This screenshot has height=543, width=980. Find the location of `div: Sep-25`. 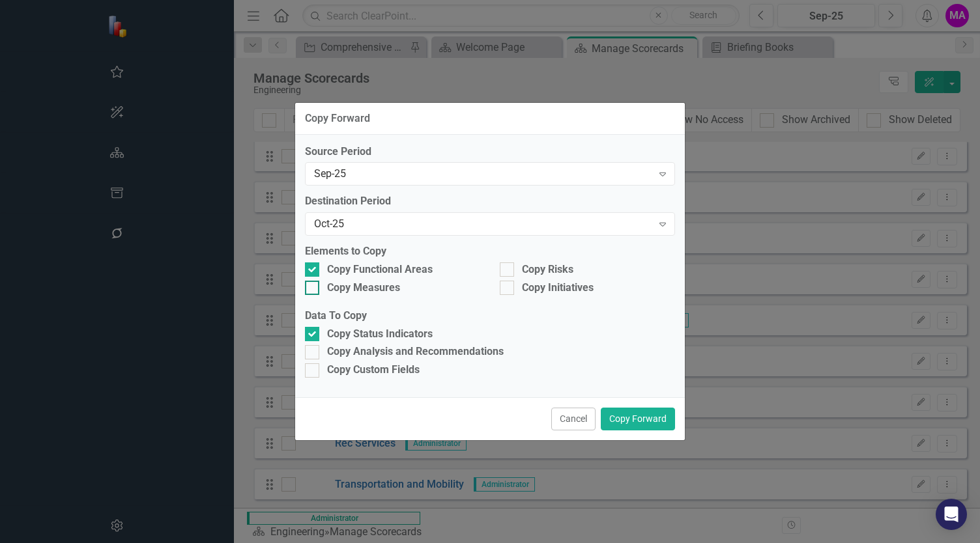

div: Sep-25 is located at coordinates (482, 174).